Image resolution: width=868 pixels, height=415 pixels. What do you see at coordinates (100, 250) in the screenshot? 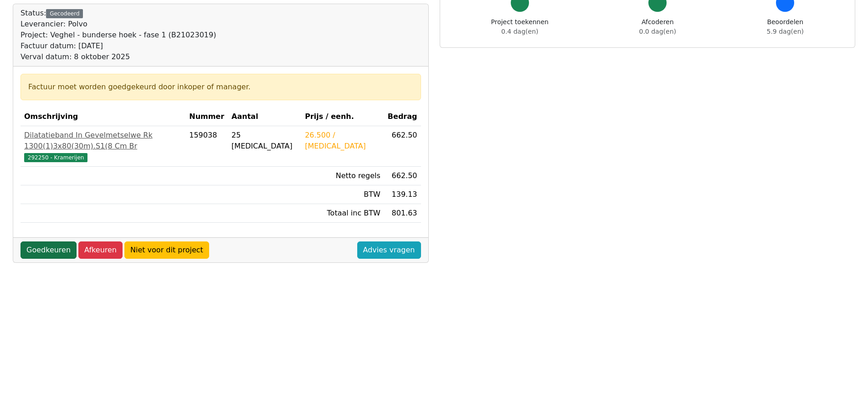
I see `a: Afkeuren` at bounding box center [100, 250].